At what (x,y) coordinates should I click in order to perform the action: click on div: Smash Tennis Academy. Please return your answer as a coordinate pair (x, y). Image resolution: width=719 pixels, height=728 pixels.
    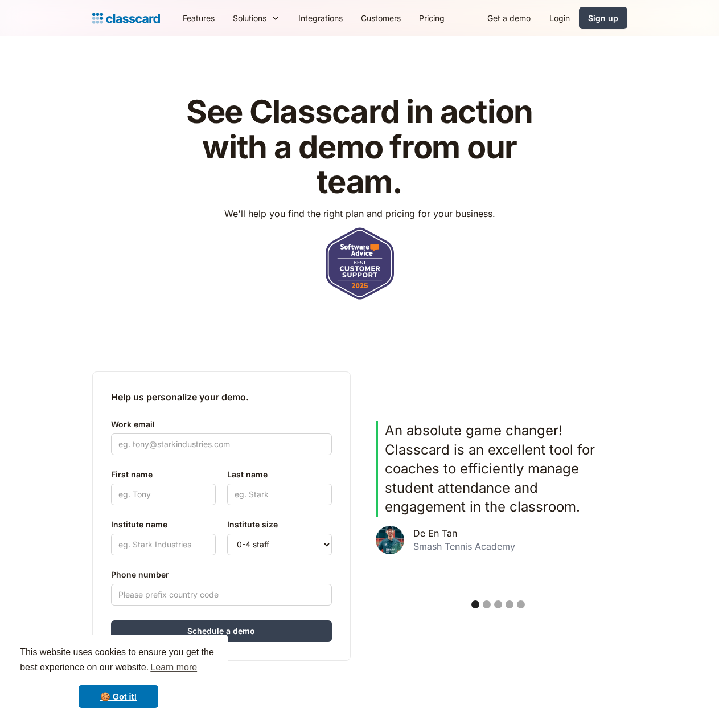
    Looking at the image, I should click on (464, 546).